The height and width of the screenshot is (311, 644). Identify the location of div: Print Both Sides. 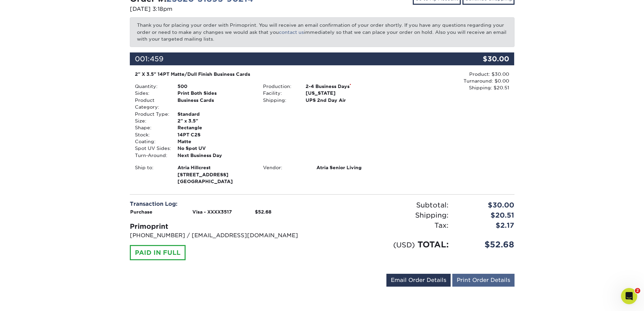
(215, 93).